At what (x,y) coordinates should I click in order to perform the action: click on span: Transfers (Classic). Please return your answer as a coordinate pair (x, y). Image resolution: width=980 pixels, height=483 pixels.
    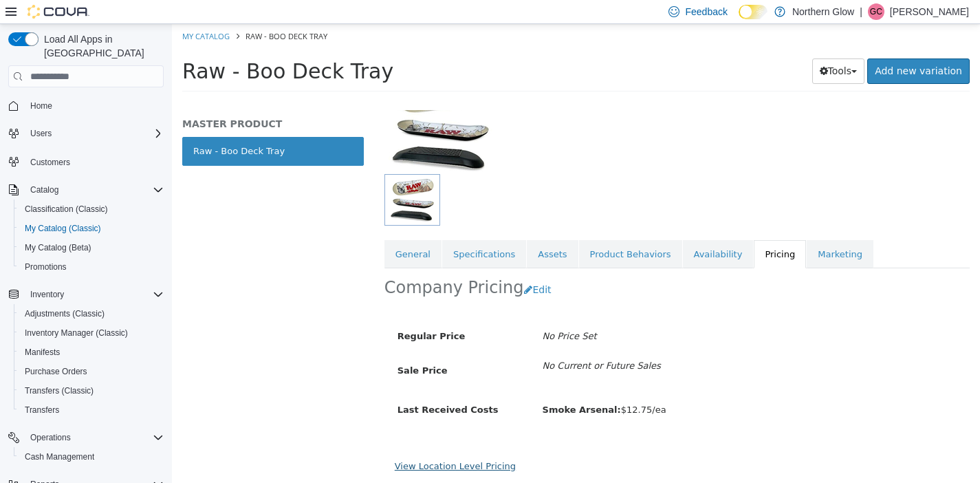
    Looking at the image, I should click on (59, 391).